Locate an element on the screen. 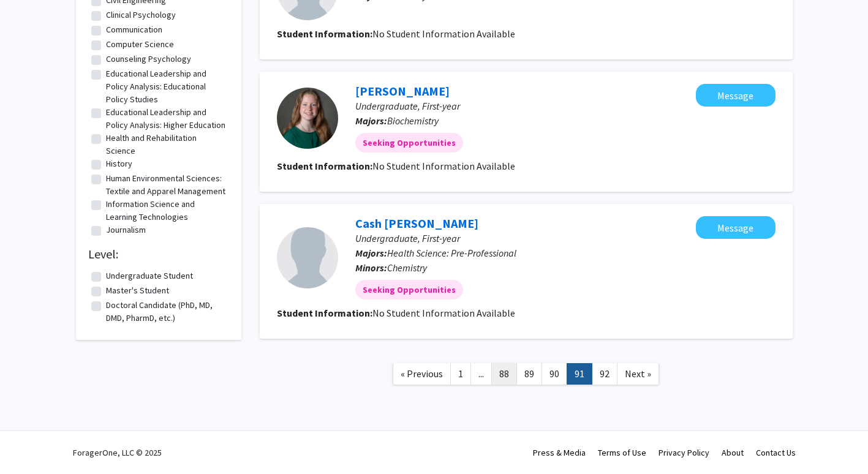 This screenshot has width=868, height=474. a: Privacy Policy is located at coordinates (683, 453).